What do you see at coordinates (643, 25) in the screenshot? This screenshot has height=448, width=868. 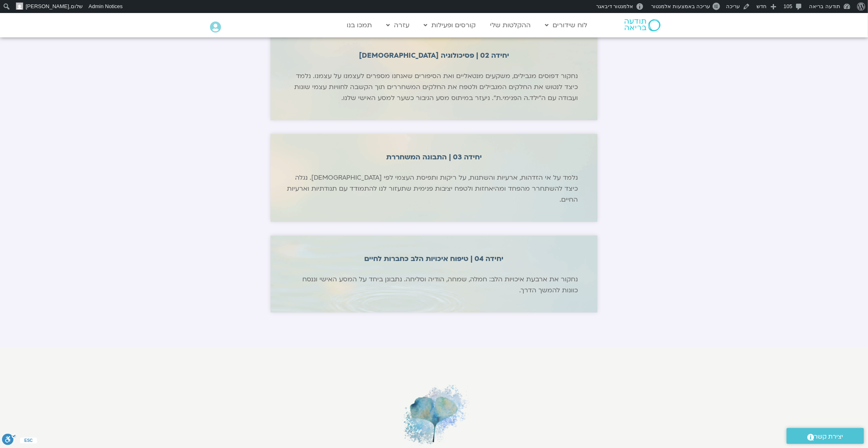 I see `img: תודעה בריאה` at bounding box center [643, 25].